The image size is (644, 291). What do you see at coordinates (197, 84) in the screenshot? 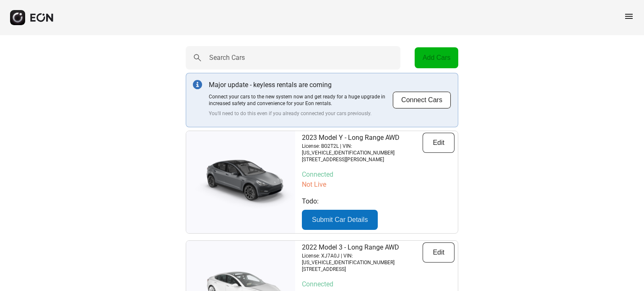
I see `img: info` at bounding box center [197, 84].